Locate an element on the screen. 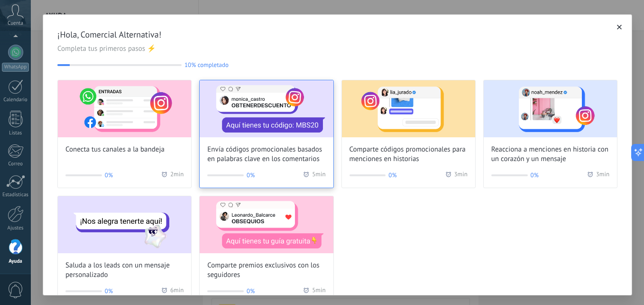  div: Ajustes is located at coordinates (16, 228).